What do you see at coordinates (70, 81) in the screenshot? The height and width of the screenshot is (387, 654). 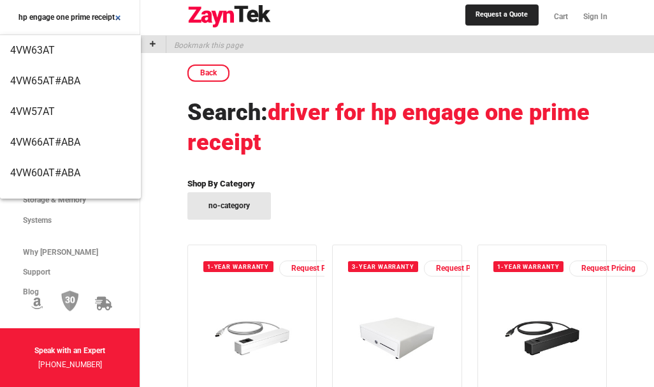 I see `span: 4VW65AT#ABA` at bounding box center [70, 81].